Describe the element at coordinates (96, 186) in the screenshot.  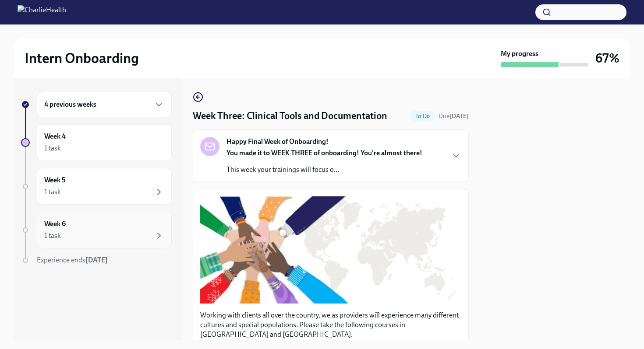
I see `a: Week 51 task` at that location.